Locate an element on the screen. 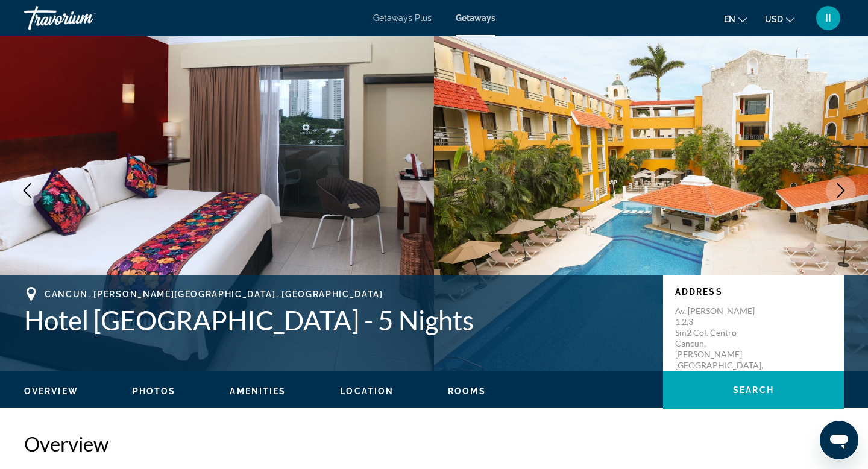 This screenshot has height=469, width=868. span: Search is located at coordinates (753, 390).